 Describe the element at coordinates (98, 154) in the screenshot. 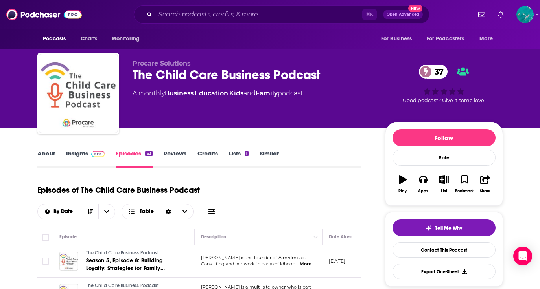

I see `img: Podchaser Pro` at that location.